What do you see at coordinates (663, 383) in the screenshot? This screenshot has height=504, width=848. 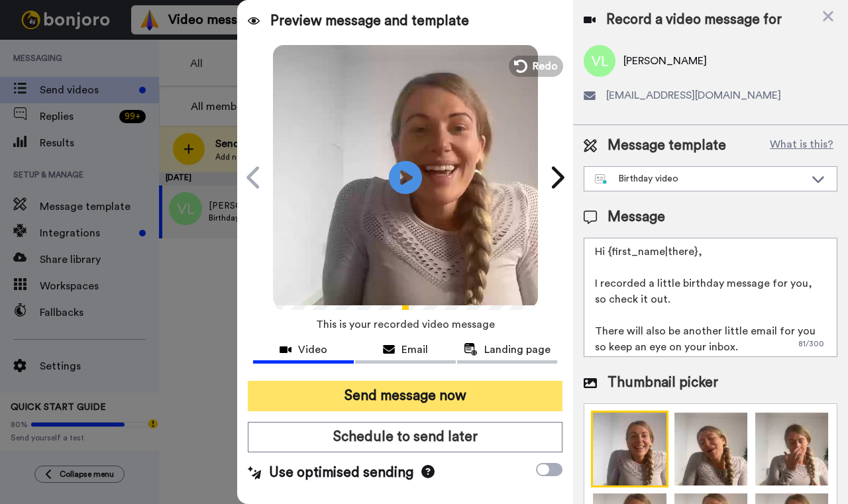 I see `span: Thumbnail picker` at bounding box center [663, 383].